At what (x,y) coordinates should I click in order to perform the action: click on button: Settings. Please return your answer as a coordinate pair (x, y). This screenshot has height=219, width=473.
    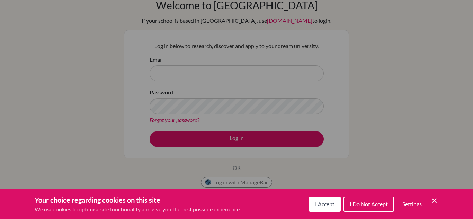
    Looking at the image, I should click on (412, 204).